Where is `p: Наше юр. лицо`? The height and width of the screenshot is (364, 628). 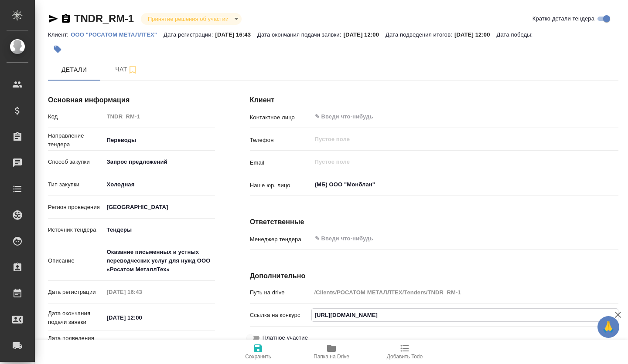 p: Наше юр. лицо is located at coordinates (280, 186).